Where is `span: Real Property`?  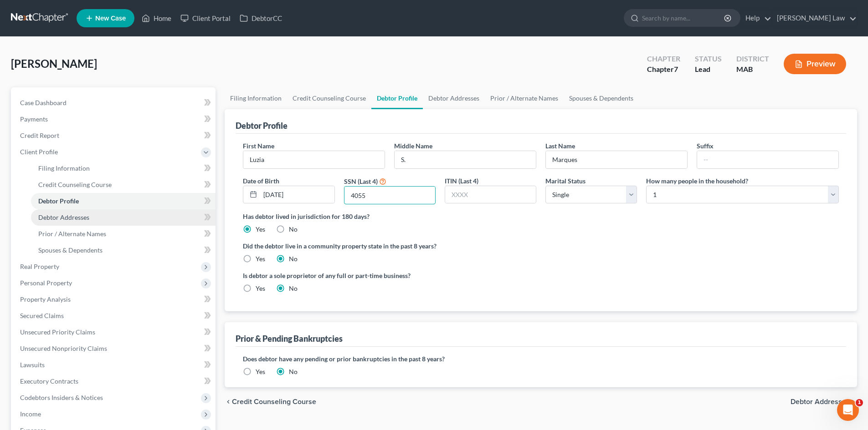 span: Real Property is located at coordinates (40, 267).